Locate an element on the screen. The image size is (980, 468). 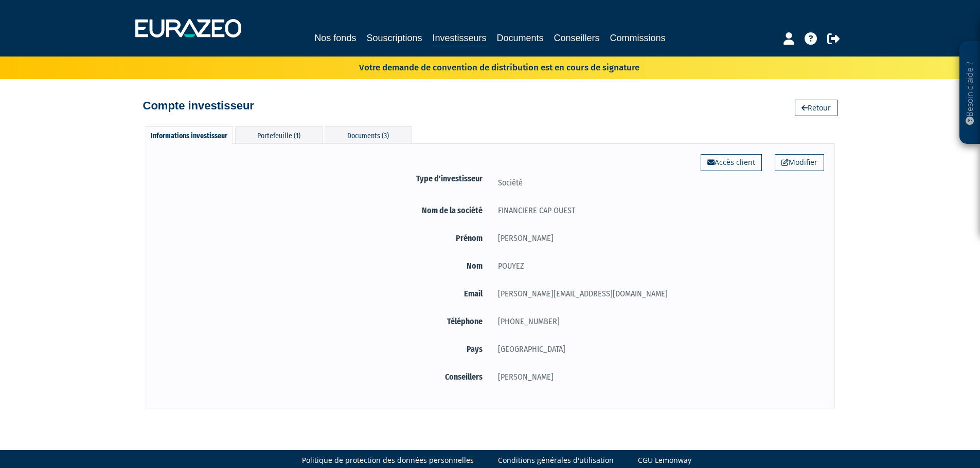
a: Souscriptions is located at coordinates (393, 38).